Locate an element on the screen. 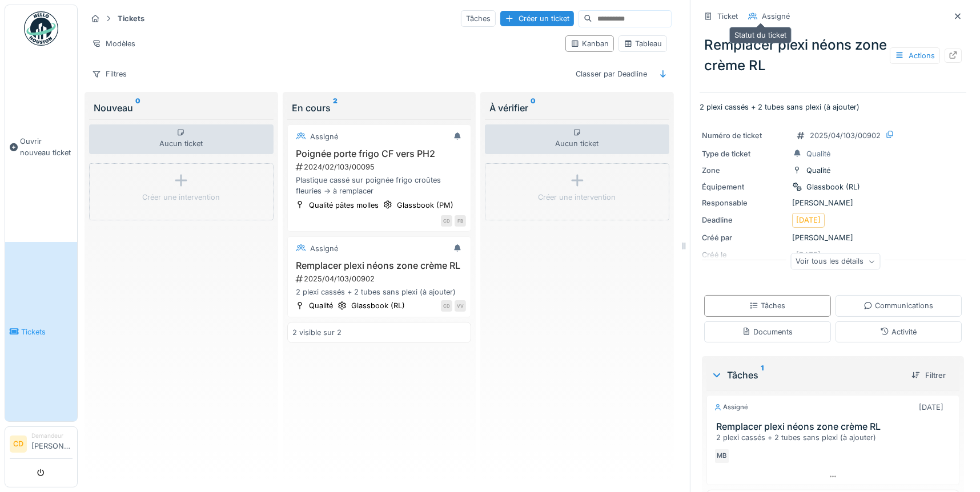  div: Filtrer is located at coordinates (928, 375).